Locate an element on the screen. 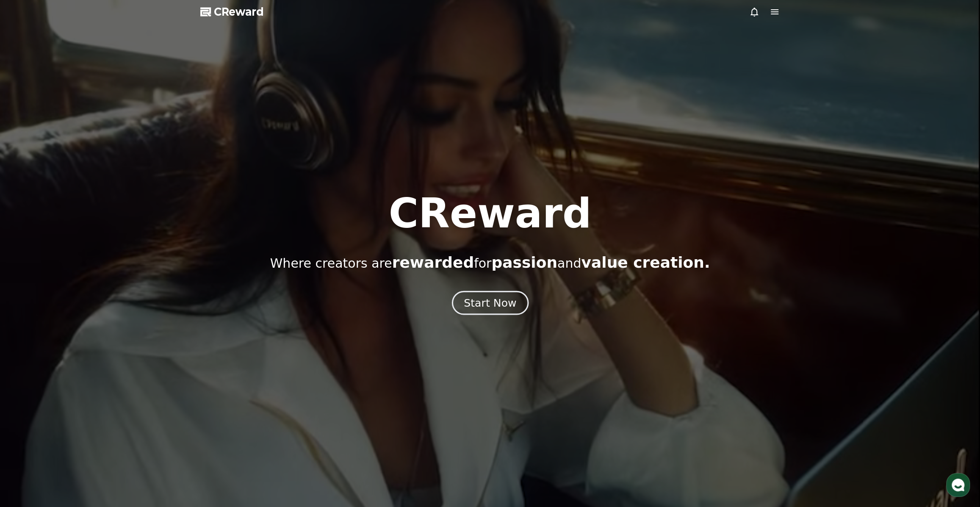  span: Settings is located at coordinates (136, 285).